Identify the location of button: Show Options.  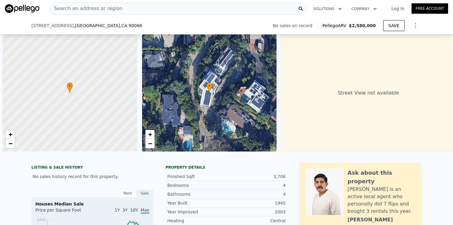
(416, 26).